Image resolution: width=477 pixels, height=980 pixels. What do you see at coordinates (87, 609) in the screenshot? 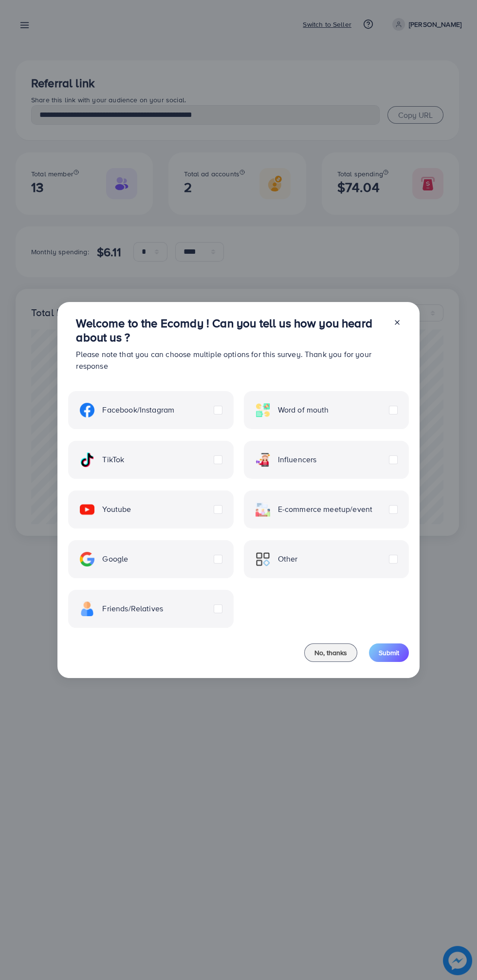
I see `img: ic-freind.8e9a9d08.svg` at bounding box center [87, 609].